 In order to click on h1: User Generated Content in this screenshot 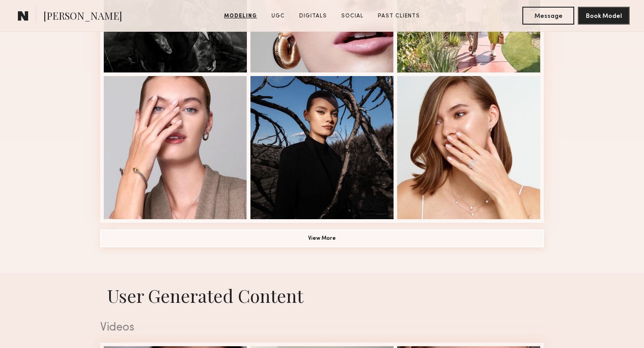, I will do `click(322, 295)`.